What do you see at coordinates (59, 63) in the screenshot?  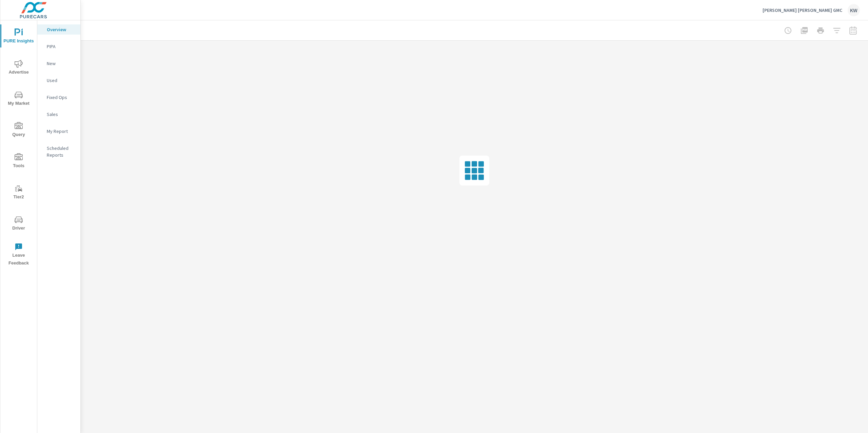 I see `div: New` at bounding box center [59, 63].